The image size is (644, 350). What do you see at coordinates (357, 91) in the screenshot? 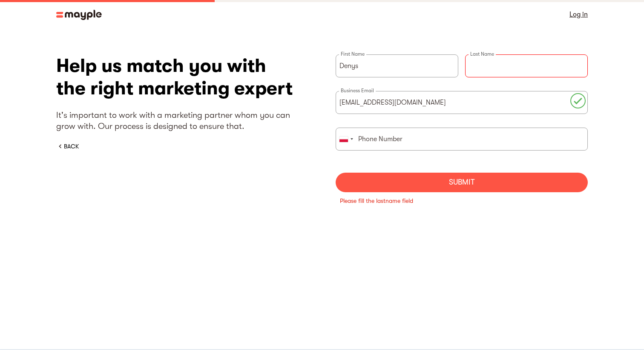
I see `label: Business Email` at bounding box center [357, 91].